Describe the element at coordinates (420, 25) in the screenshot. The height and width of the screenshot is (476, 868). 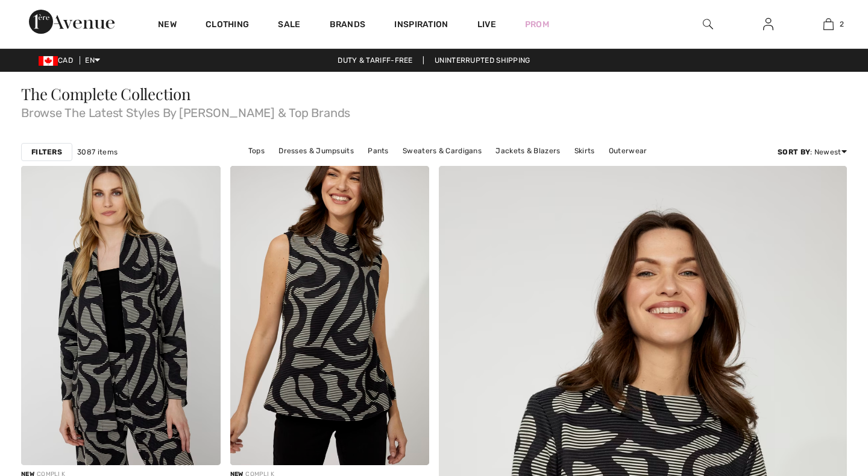
I see `span: Inspiration` at that location.